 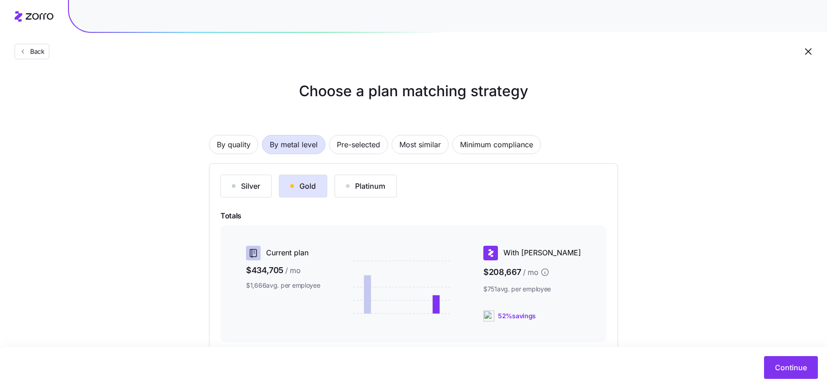 What do you see at coordinates (413, 91) in the screenshot?
I see `h1: Choose a plan matching strategy` at bounding box center [413, 91].